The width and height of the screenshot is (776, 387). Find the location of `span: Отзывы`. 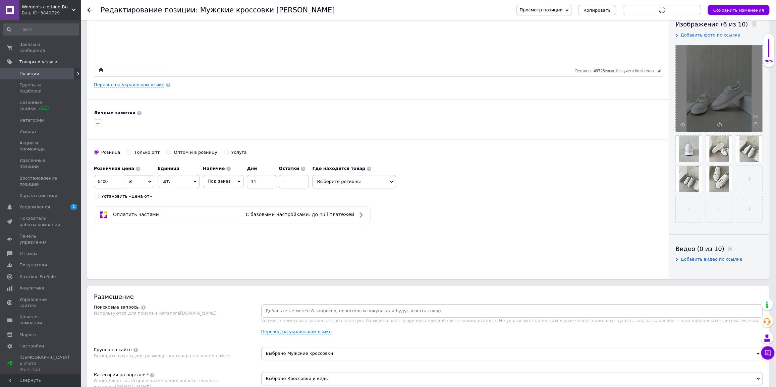

span: Отзывы is located at coordinates (28, 254).